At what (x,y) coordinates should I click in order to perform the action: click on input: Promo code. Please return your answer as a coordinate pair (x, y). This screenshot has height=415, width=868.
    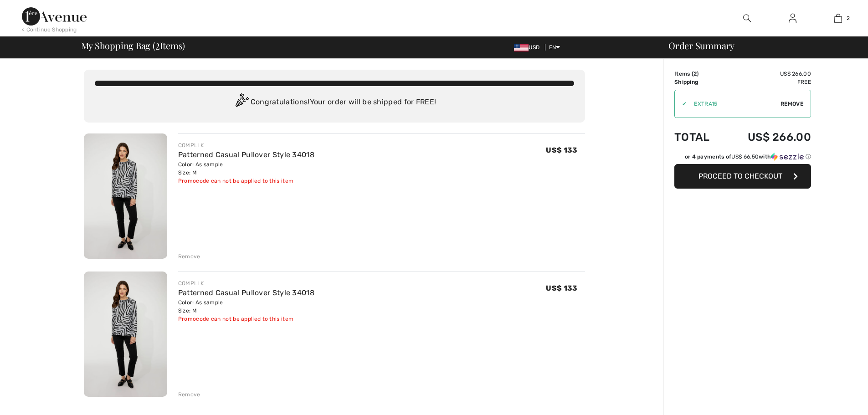
    Looking at the image, I should click on (734, 104).